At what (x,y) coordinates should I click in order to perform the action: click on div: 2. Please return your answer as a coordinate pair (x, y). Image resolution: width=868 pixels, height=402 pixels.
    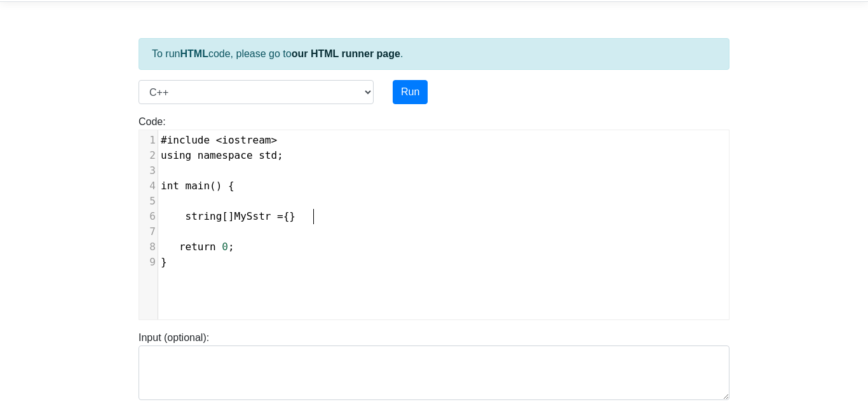
    Looking at the image, I should click on (148, 155).